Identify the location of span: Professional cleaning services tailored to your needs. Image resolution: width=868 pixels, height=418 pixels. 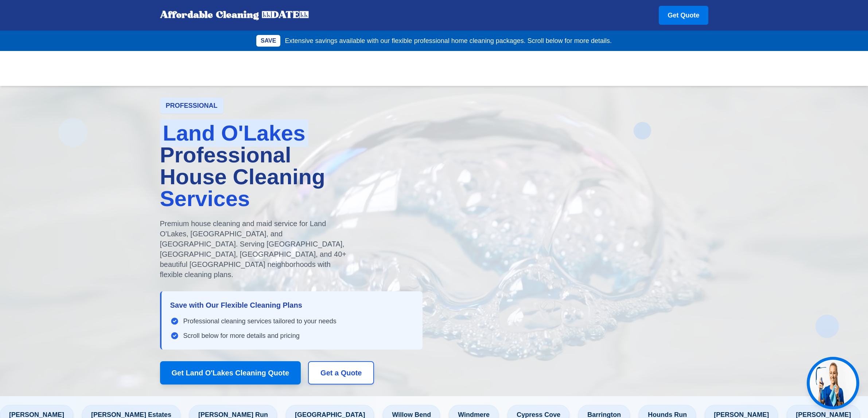
(260, 321).